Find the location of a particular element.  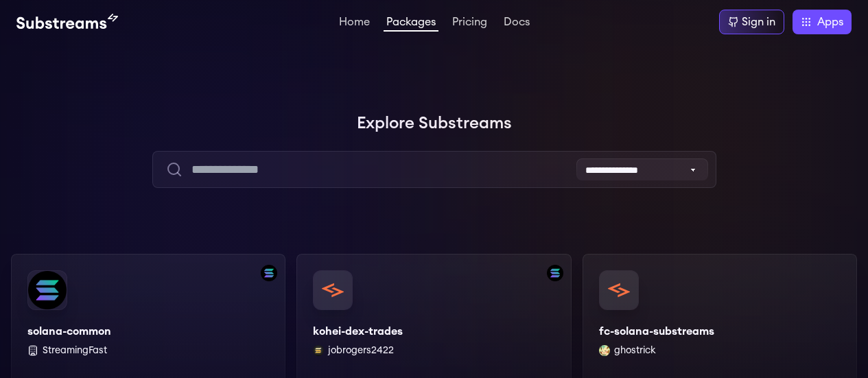

a: Docs is located at coordinates (517, 23).